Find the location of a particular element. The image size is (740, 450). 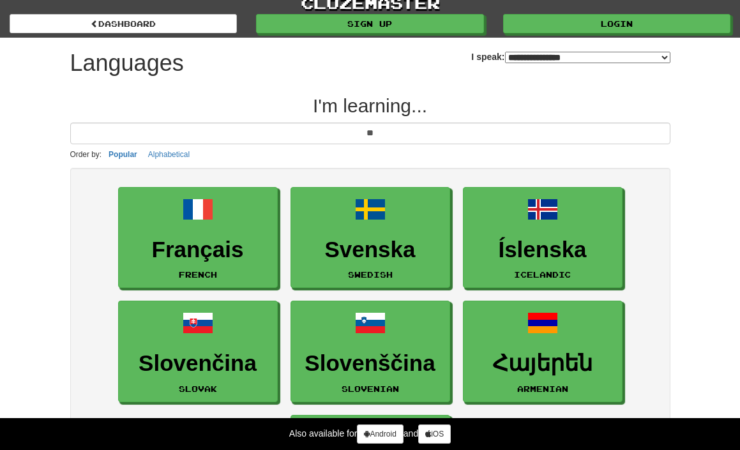

h3: Slovenščina is located at coordinates (370, 363).